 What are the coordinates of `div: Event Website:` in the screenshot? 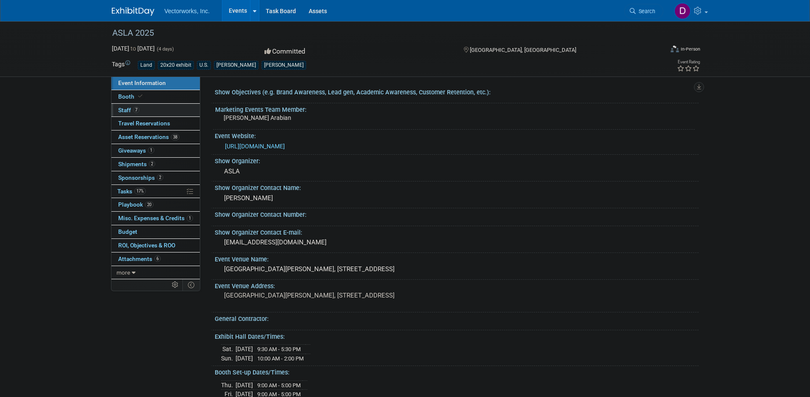 It's located at (457, 135).